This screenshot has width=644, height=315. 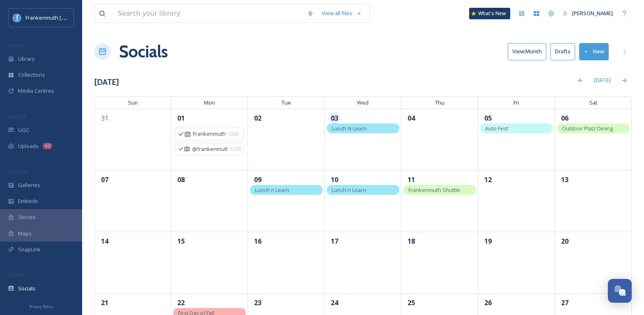 I want to click on span: Collections, so click(x=31, y=75).